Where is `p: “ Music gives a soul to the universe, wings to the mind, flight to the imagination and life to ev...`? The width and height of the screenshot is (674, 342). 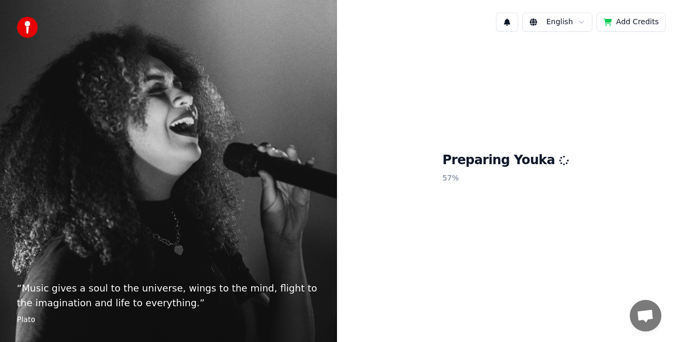
p: “ Music gives a soul to the universe, wings to the mind, flight to the imagination and life to ev... is located at coordinates (169, 296).